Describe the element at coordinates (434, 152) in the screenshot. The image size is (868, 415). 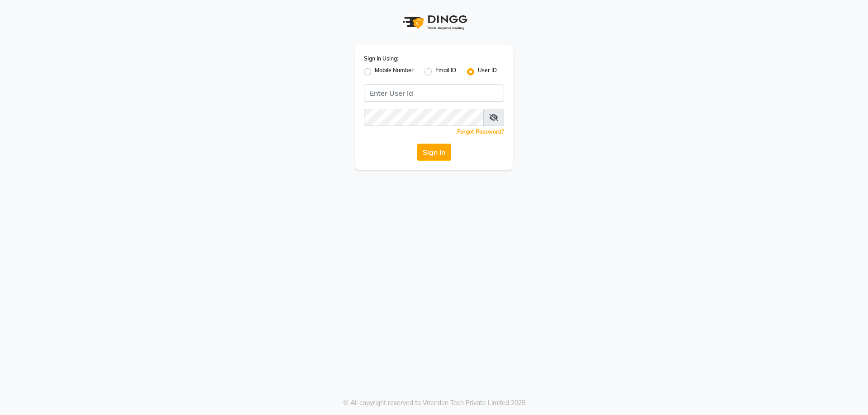
I see `button: Sign In` at that location.